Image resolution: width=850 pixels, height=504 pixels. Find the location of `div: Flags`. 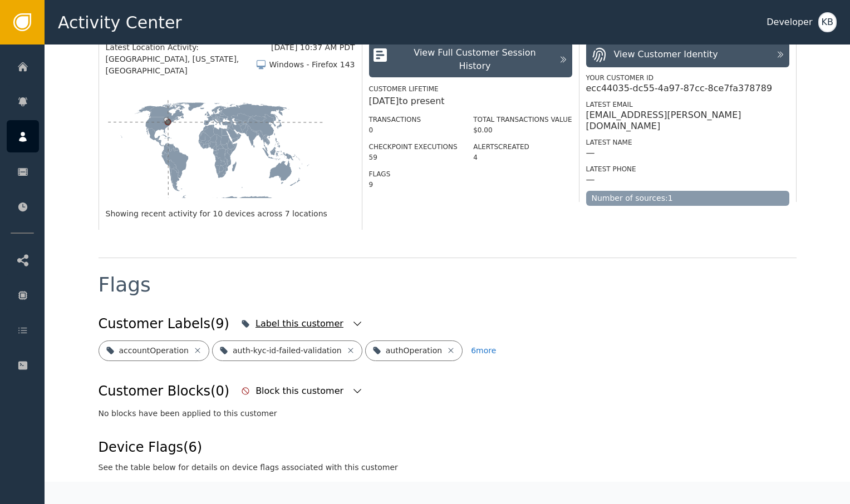

div: Flags is located at coordinates (125, 285).